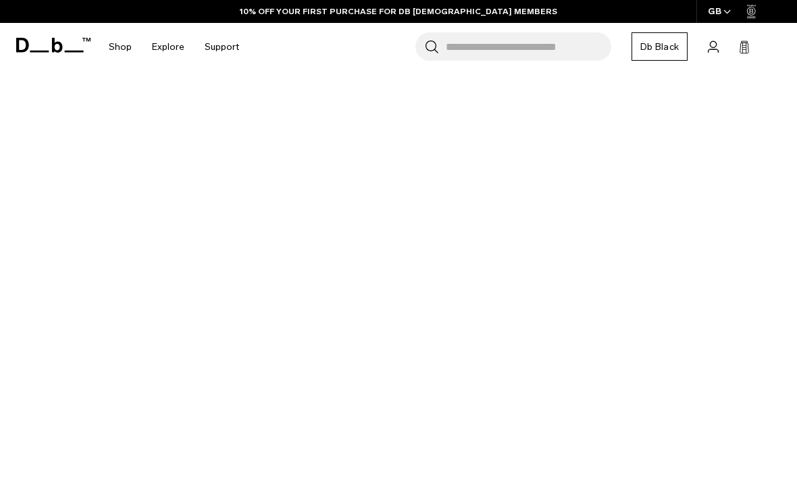 Image resolution: width=797 pixels, height=481 pixels. What do you see at coordinates (221, 47) in the screenshot?
I see `a: Support` at bounding box center [221, 47].